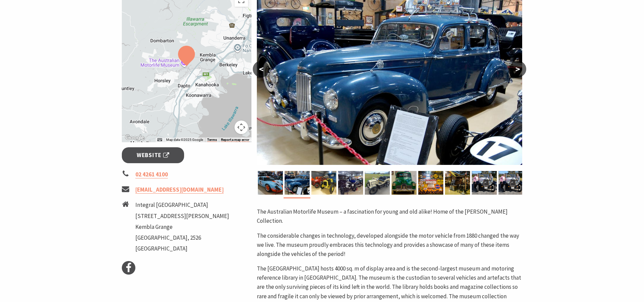 The width and height of the screenshot is (644, 302). What do you see at coordinates (390, 217) in the screenshot?
I see `p: The Australian Motorlife Museum – a fascination for young and old alike! Home of the [PERSON_NAME...` at bounding box center [390, 217].